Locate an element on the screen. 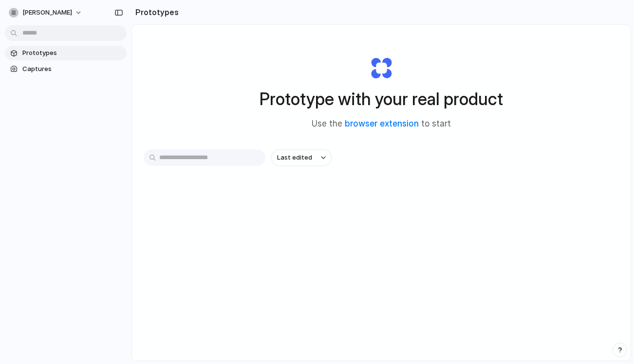  span: Captures is located at coordinates (73, 69).